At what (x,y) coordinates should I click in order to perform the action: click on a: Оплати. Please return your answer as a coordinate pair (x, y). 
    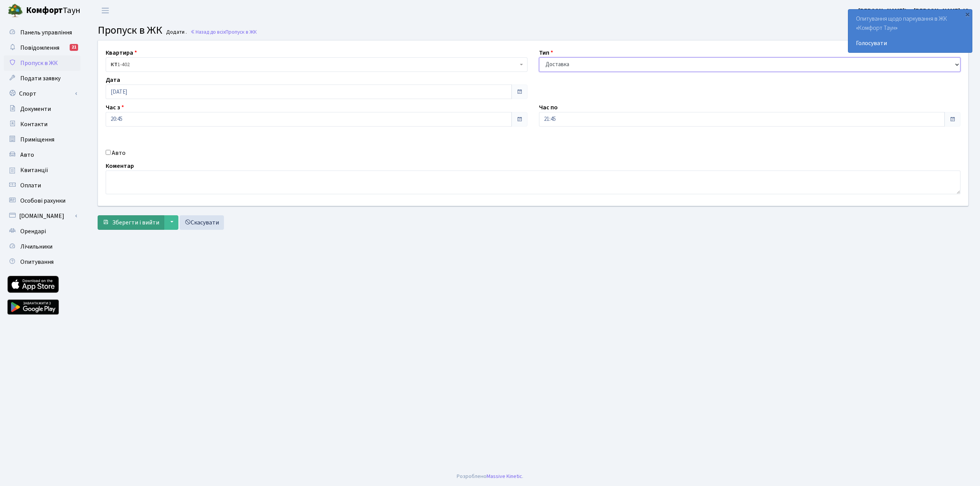
    Looking at the image, I should click on (42, 186).